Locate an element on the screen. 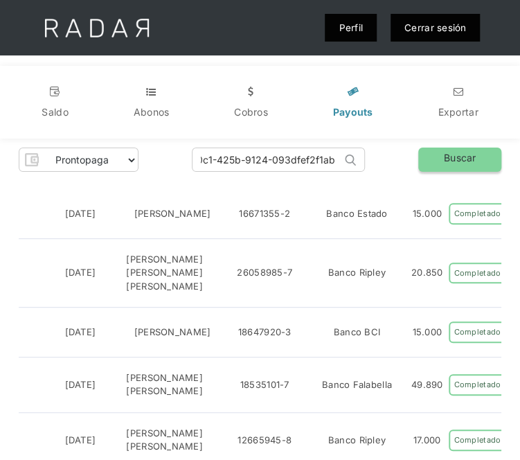 Image resolution: width=520 pixels, height=460 pixels. div: Exportar is located at coordinates (458, 112).